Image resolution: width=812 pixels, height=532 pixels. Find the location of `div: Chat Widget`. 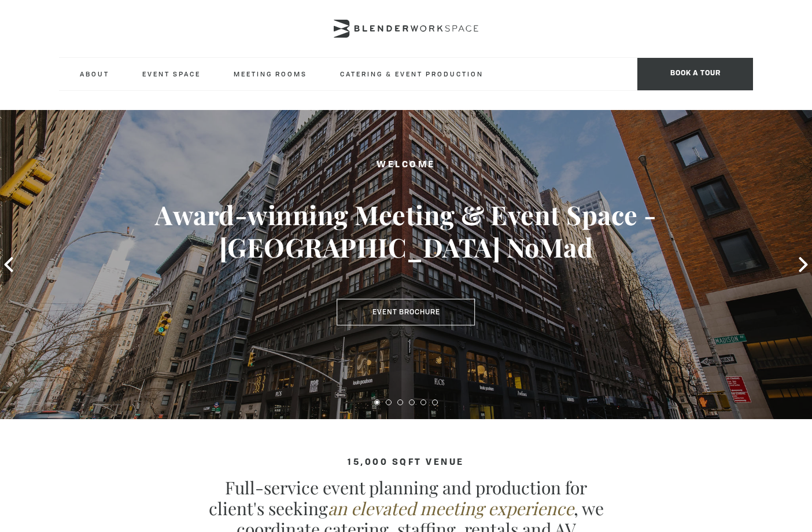

div: Chat Widget is located at coordinates (783, 503).